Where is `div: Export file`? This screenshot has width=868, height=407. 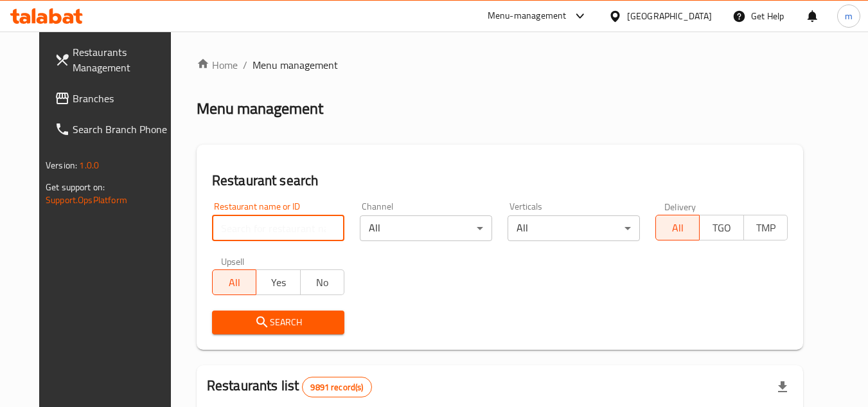 div: Export file is located at coordinates (783, 387).